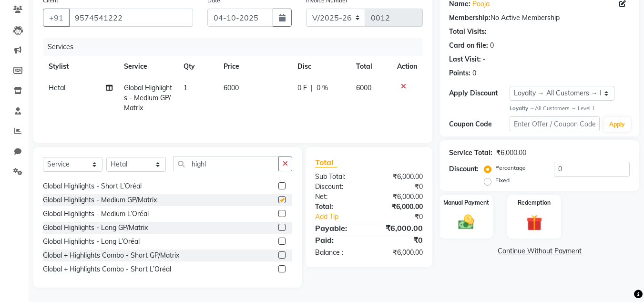  What do you see at coordinates (326, 162) in the screenshot?
I see `span: Total` at bounding box center [326, 162].